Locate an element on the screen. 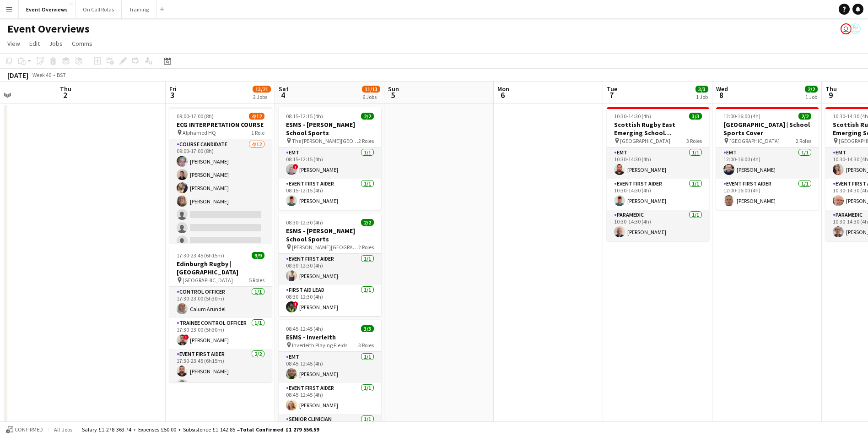 The height and width of the screenshot is (437, 868). a: Comms is located at coordinates (82, 43).